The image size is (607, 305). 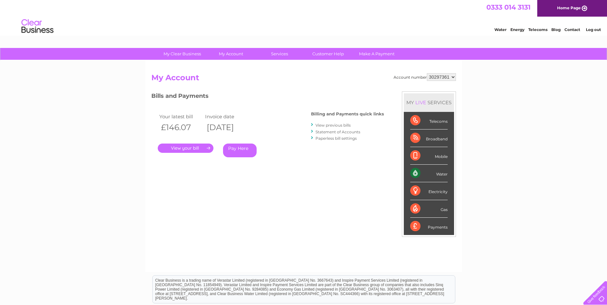 I want to click on a: View previous bills, so click(x=333, y=125).